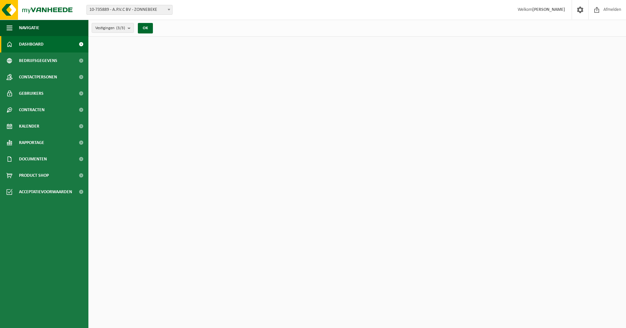 The height and width of the screenshot is (328, 626). Describe the element at coordinates (33, 159) in the screenshot. I see `span: Documenten` at that location.